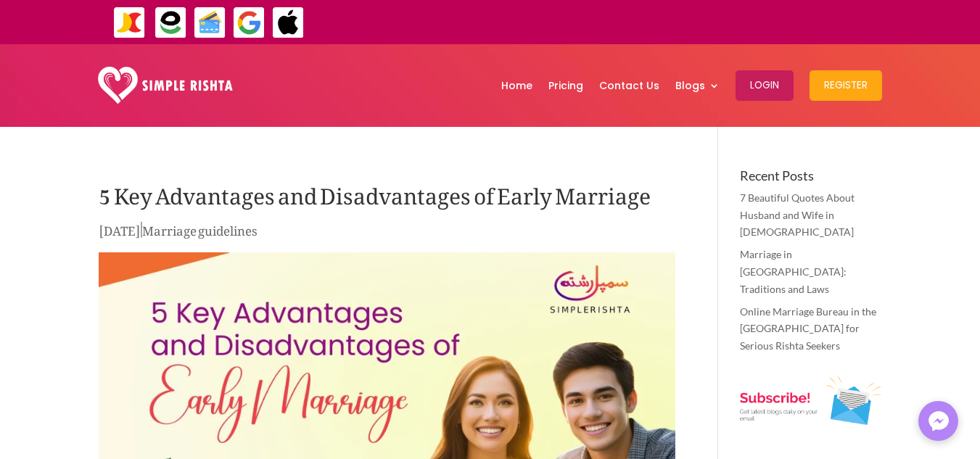 The height and width of the screenshot is (459, 980). What do you see at coordinates (810, 179) in the screenshot?
I see `h4: Recent Posts` at bounding box center [810, 179].